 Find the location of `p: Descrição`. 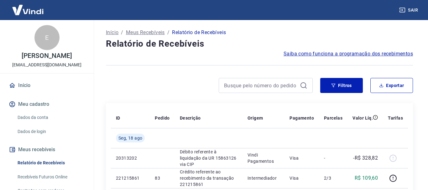

p: Descrição is located at coordinates (190, 118).